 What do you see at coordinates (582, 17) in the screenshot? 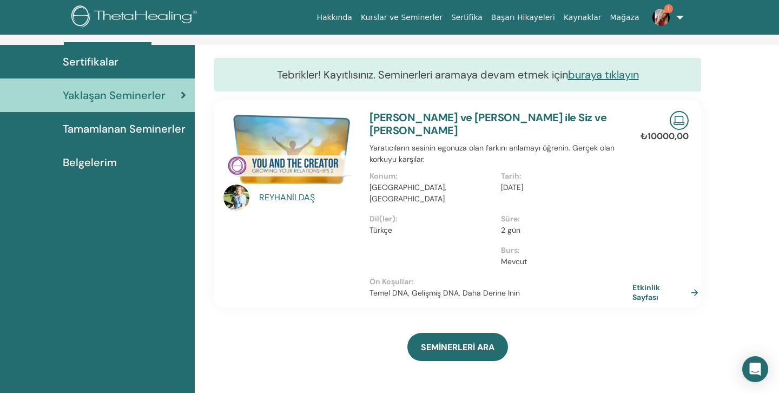
I see `a: Kaynaklar` at bounding box center [582, 17].